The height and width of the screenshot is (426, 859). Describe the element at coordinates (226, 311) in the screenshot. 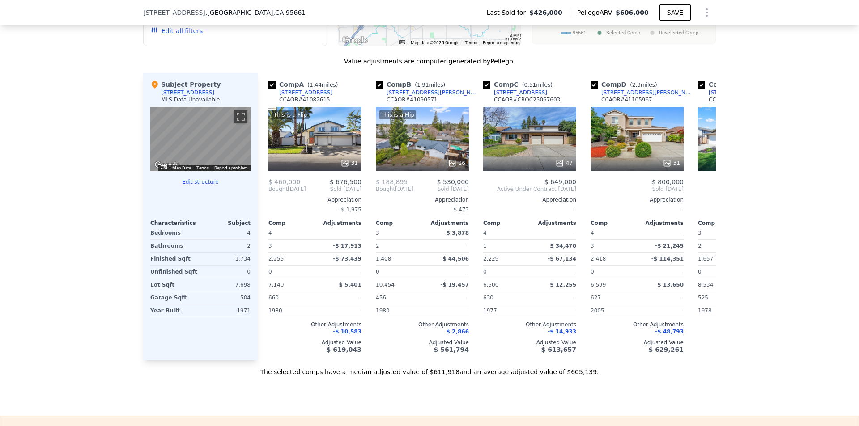

I see `div: 1971` at that location.